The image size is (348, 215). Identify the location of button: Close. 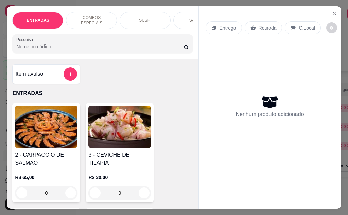
(335, 13).